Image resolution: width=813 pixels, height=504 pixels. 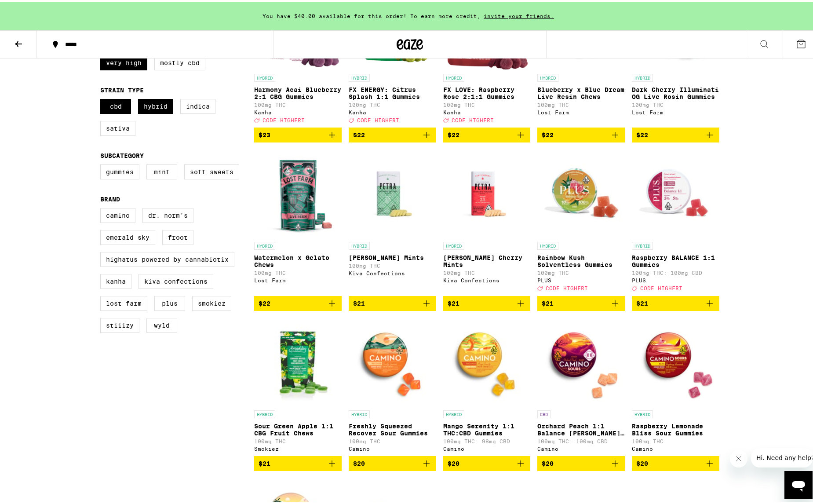 I want to click on p: Sour Green Apple 1:1 CBG Fruit Chews, so click(x=298, y=427).